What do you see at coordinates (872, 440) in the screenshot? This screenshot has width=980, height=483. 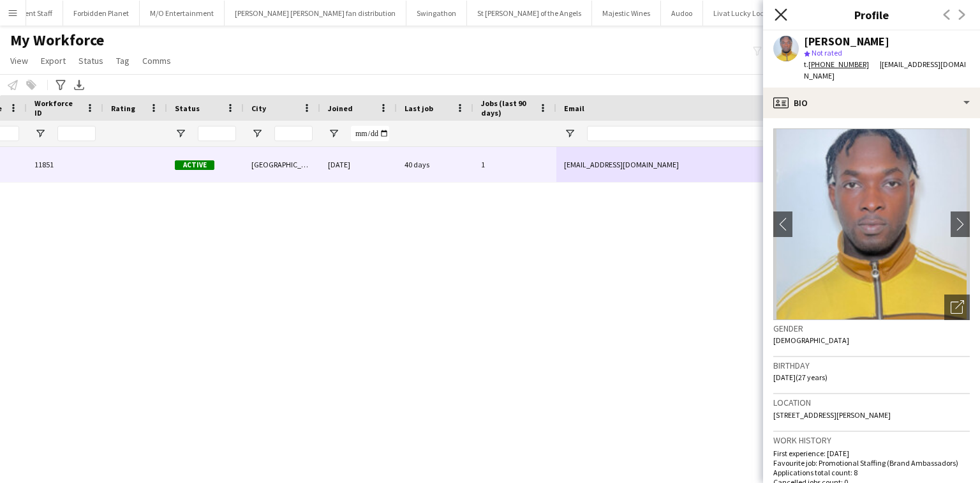 I see `h3: Work history` at bounding box center [872, 440].